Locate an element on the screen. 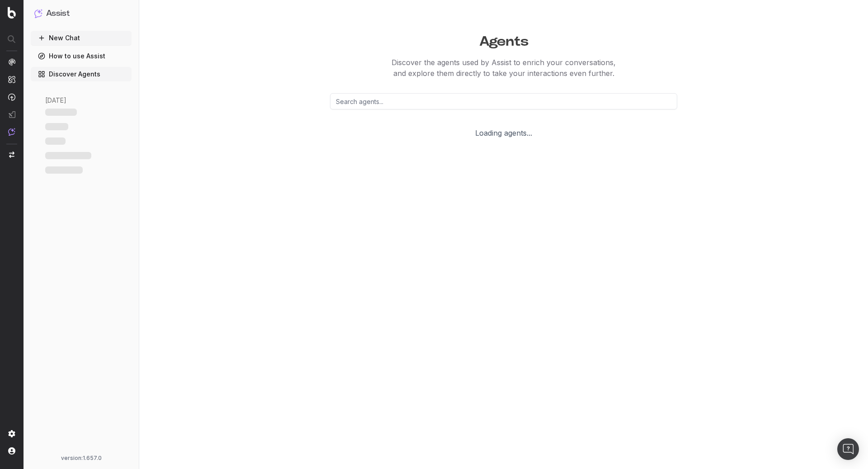 The height and width of the screenshot is (469, 868). input: Search agents... is located at coordinates (504, 102).